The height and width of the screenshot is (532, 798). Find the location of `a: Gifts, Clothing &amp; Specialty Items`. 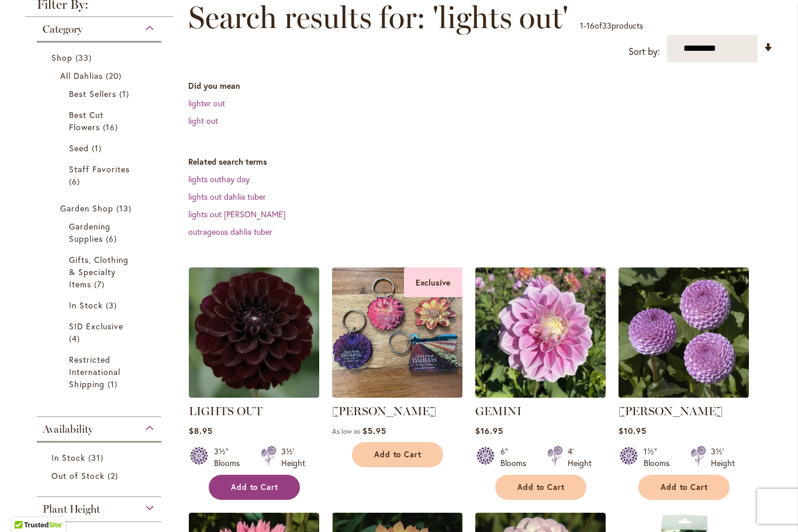

a: Gifts, Clothing &amp; Specialty Items is located at coordinates (100, 272).